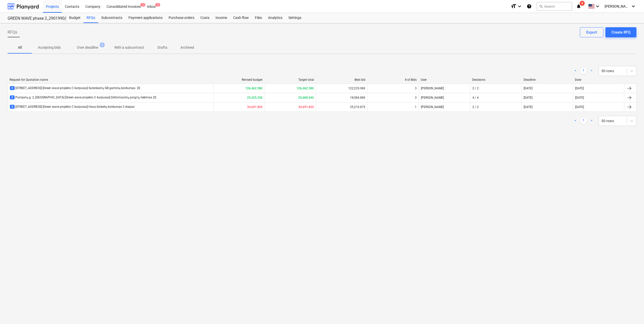 This screenshot has width=644, height=324. I want to click on div: 4 / 4, so click(476, 98).